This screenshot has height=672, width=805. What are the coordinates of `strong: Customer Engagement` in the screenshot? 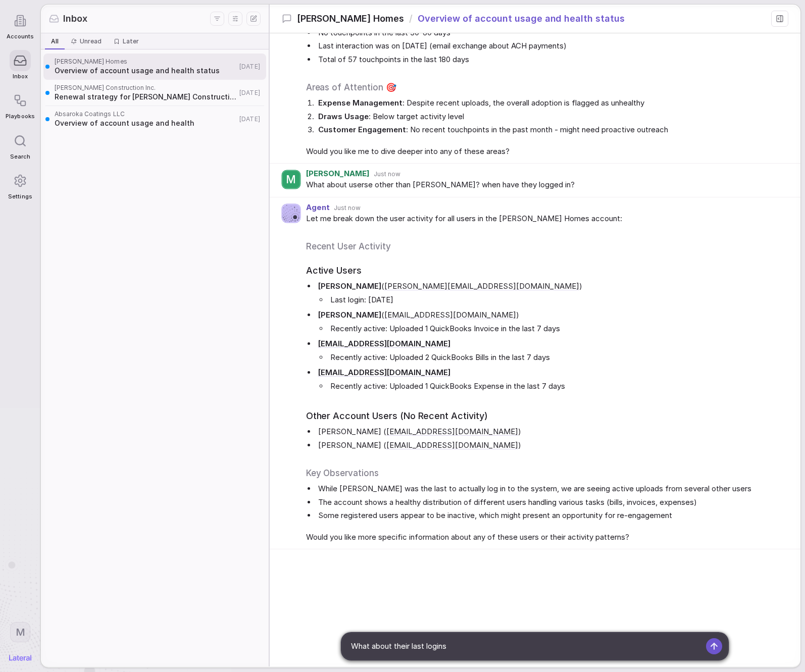 It's located at (362, 129).